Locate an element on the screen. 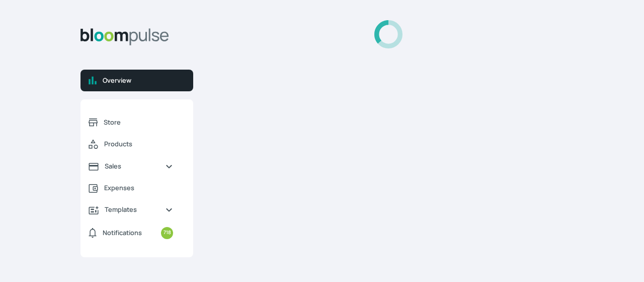  img: Bloom Logo is located at coordinates (124, 37).